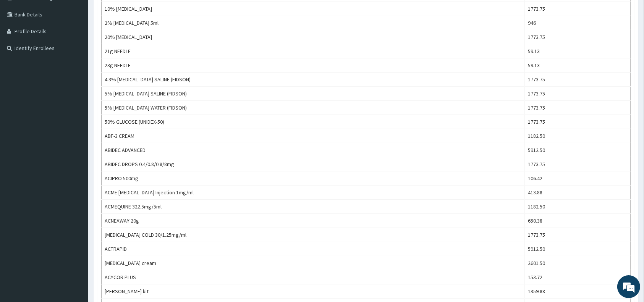 The width and height of the screenshot is (644, 302). What do you see at coordinates (75, 222) in the screenshot?
I see `textarea: Type your message and hit 'Enter'` at bounding box center [75, 222].